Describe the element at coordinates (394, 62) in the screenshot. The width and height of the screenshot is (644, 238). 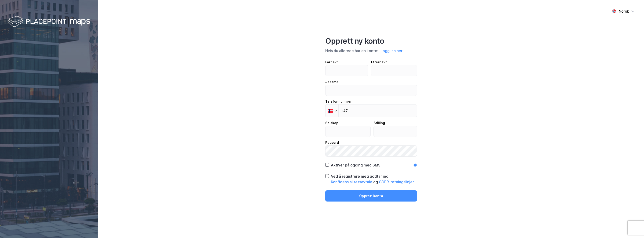
I see `div: Etternavn` at that location.